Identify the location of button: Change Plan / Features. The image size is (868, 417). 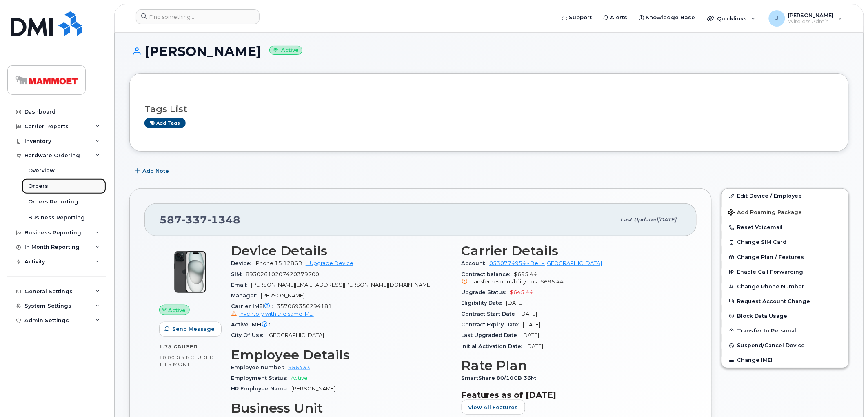
(785, 257).